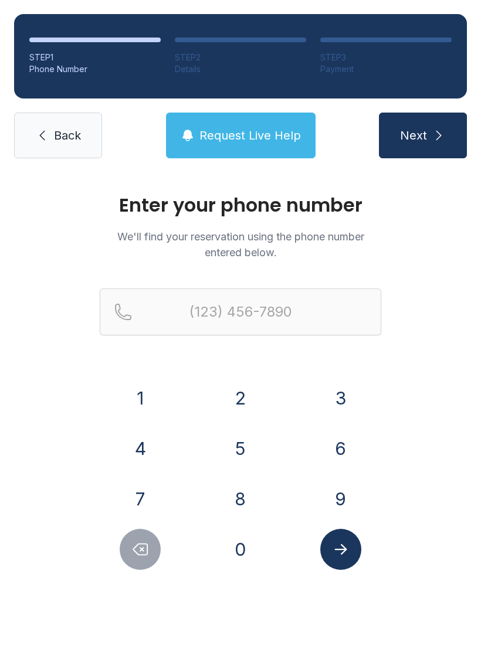 The image size is (481, 666). Describe the element at coordinates (67, 135) in the screenshot. I see `span: Back` at that location.